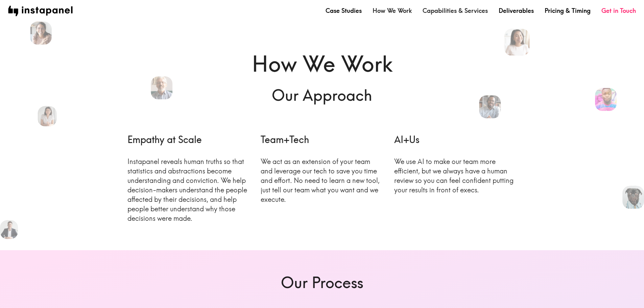  What do you see at coordinates (188, 139) in the screenshot?
I see `h6: Empathy at Scale` at bounding box center [188, 139].